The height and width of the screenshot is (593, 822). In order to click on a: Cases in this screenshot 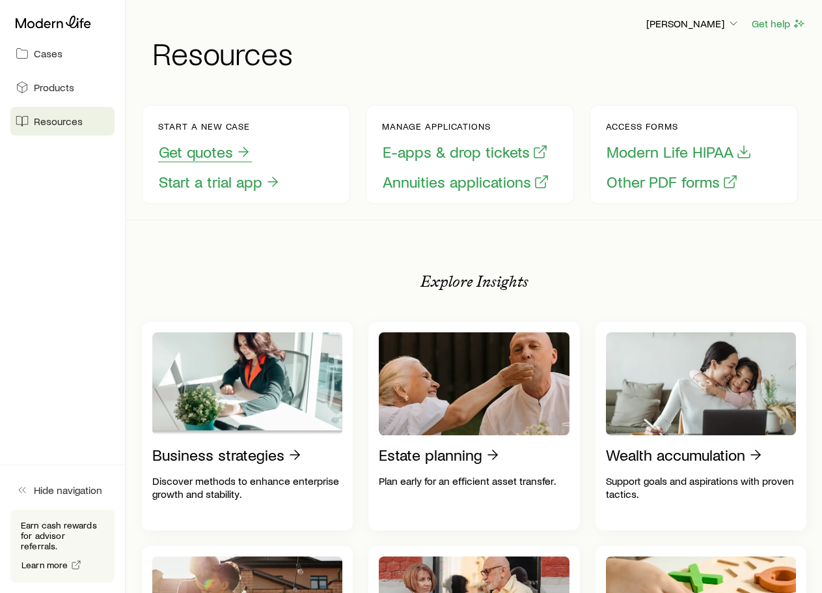, I will do `click(63, 53)`.